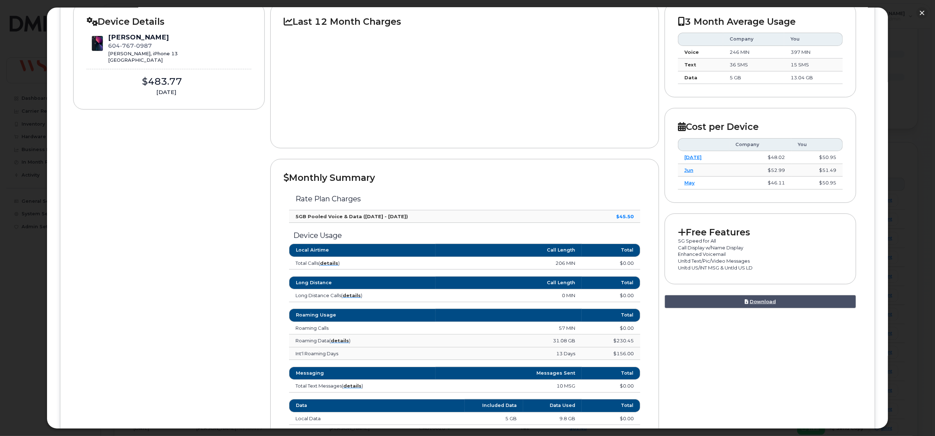 The height and width of the screenshot is (436, 935). Describe the element at coordinates (494, 419) in the screenshot. I see `td: 5 GB` at that location.